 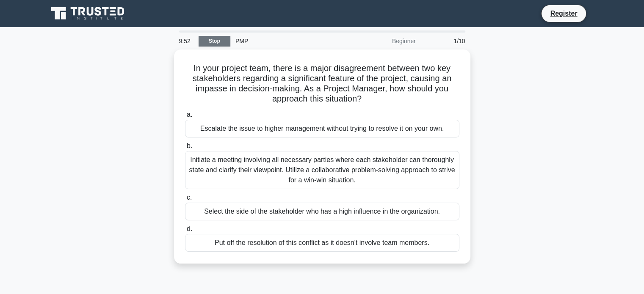 I want to click on div: Select the side of the stakeholder who has a high influence in the organization., so click(x=322, y=212).